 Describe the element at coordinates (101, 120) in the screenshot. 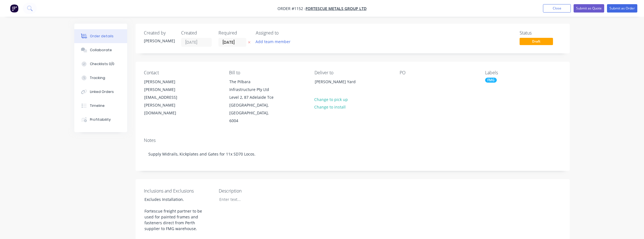

I see `button: Profitability` at that location.